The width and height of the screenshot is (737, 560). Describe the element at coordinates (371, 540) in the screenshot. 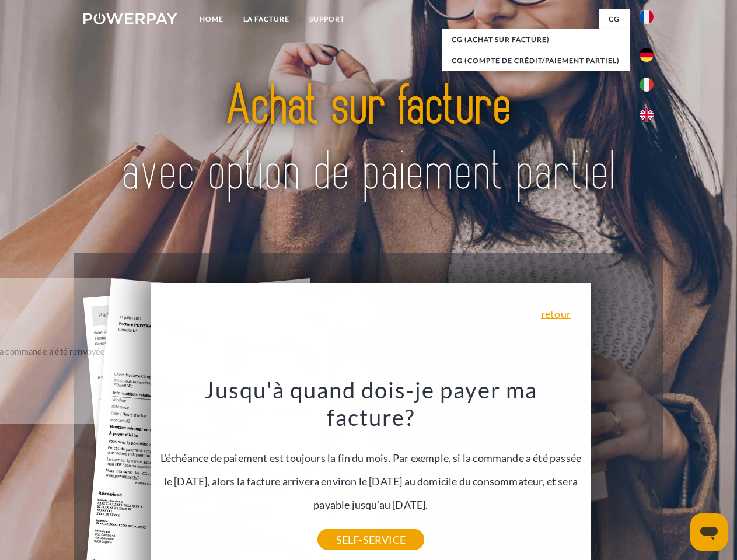

I see `a: SELF-SERVICE` at that location.